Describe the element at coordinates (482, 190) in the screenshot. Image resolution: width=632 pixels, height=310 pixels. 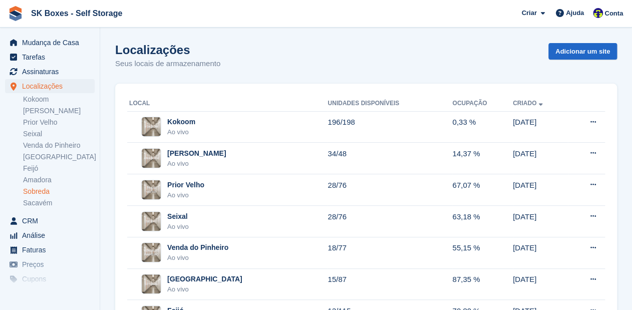
I see `td: 67,07 %` at that location.